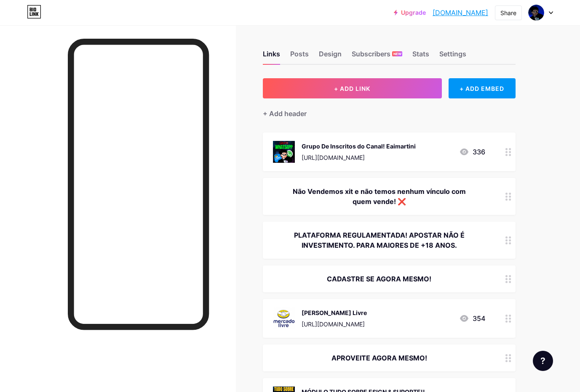 Image resolution: width=580 pixels, height=392 pixels. I want to click on div: PLATAFORMA REGULAMENTADA! APOSTAR NÃO É INVESTIMENTO. PARA MAIORES DE +18 ANOS., so click(379, 241).